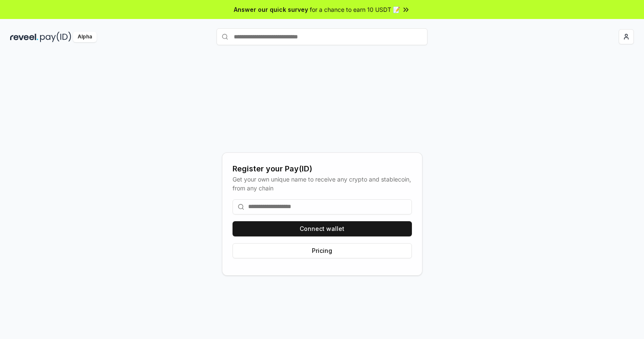 The width and height of the screenshot is (644, 339). What do you see at coordinates (56, 37) in the screenshot?
I see `img: pay_id` at bounding box center [56, 37].